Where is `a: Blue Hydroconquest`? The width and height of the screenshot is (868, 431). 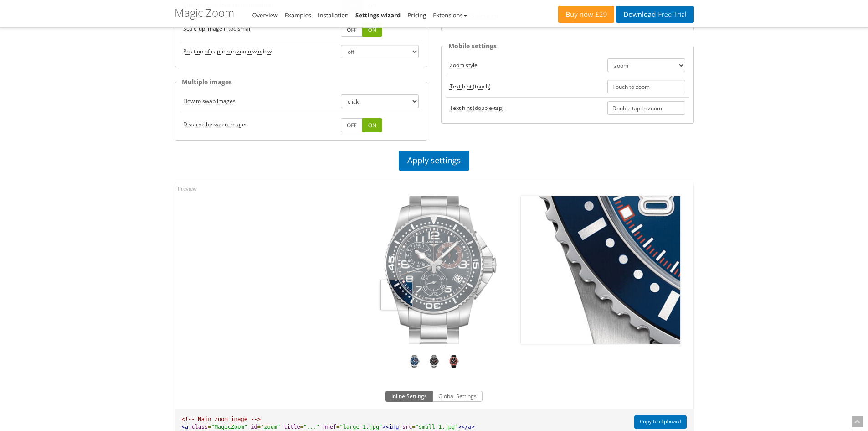
a: Blue Hydroconquest is located at coordinates (414, 362).